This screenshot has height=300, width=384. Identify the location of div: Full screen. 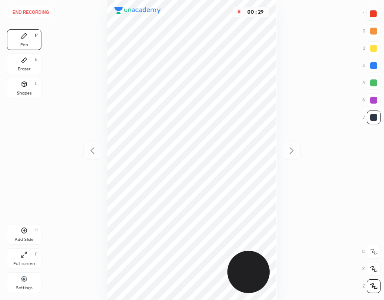
(24, 263).